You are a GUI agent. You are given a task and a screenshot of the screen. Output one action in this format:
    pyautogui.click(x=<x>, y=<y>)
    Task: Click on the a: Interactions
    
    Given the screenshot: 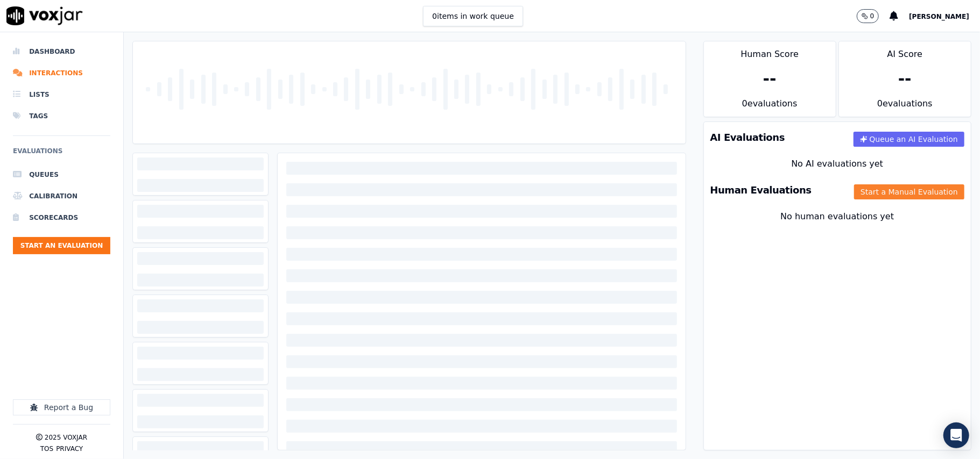 What is the action you would take?
    pyautogui.click(x=62, y=74)
    